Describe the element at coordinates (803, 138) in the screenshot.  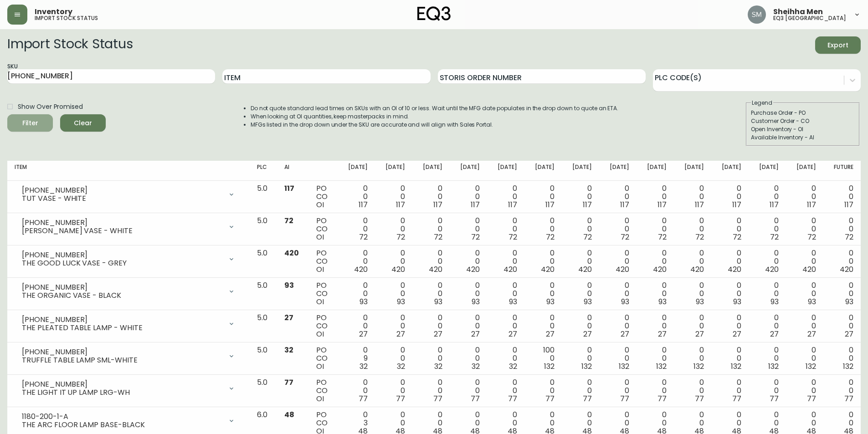
I see `div: Available Inventory - AI` at that location.